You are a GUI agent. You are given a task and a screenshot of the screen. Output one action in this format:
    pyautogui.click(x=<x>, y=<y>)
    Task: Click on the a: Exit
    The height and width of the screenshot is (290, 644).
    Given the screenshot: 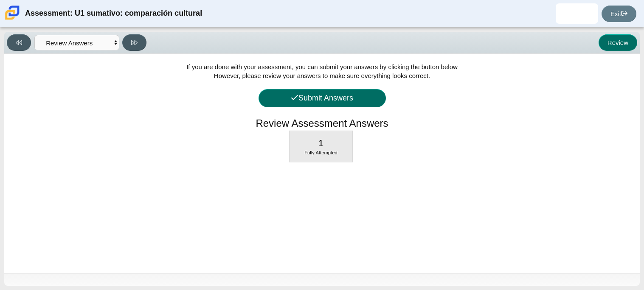 What is the action you would take?
    pyautogui.click(x=619, y=13)
    